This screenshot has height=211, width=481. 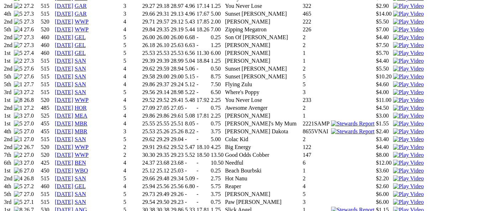 I want to click on td: 5.04, so click(x=190, y=61).